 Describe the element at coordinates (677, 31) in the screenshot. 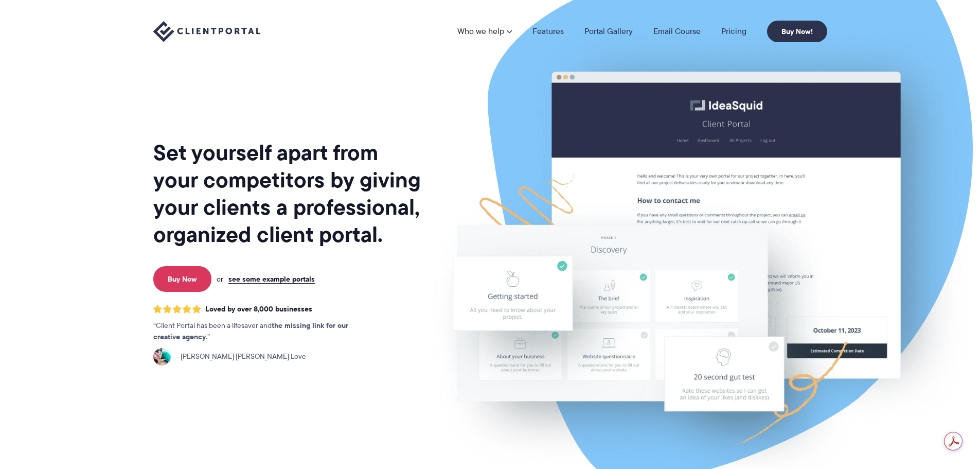

I see `a: Email Course` at that location.